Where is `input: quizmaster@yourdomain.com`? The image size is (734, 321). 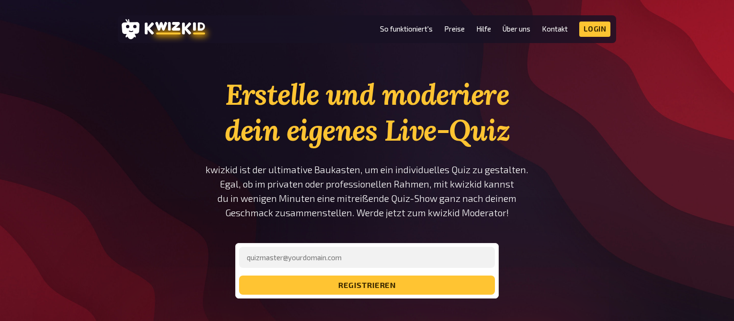 input: quizmaster@yourdomain.com is located at coordinates (367, 258).